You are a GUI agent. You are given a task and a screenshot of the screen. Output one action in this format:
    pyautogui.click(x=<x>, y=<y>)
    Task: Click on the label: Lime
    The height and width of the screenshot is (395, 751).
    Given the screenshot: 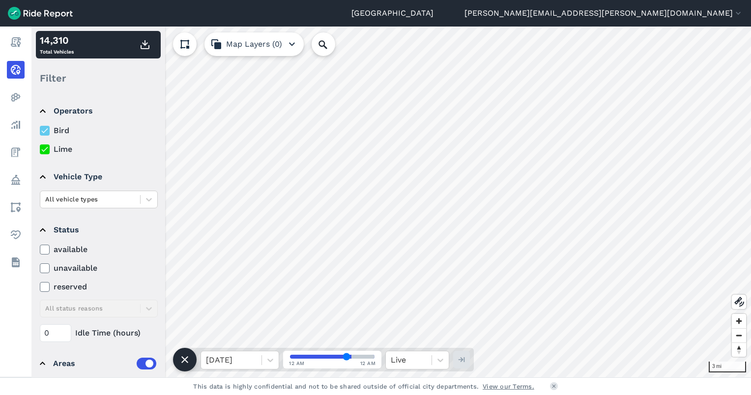 What is the action you would take?
    pyautogui.click(x=99, y=149)
    